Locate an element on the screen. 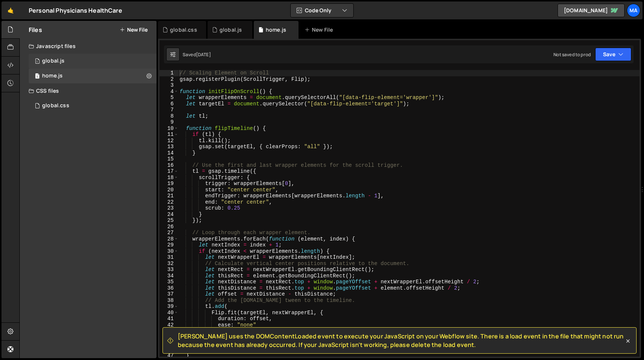 The height and width of the screenshot is (360, 644). div: 13 is located at coordinates (169, 147).